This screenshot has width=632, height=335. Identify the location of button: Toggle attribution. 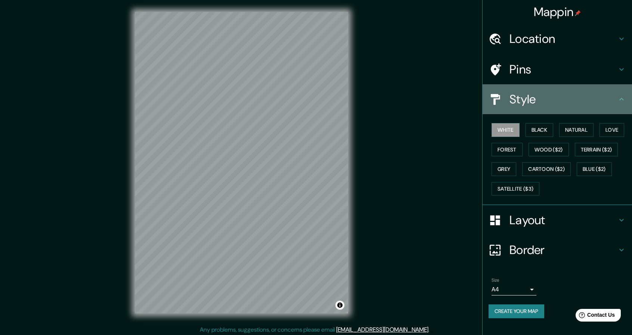
(340, 305).